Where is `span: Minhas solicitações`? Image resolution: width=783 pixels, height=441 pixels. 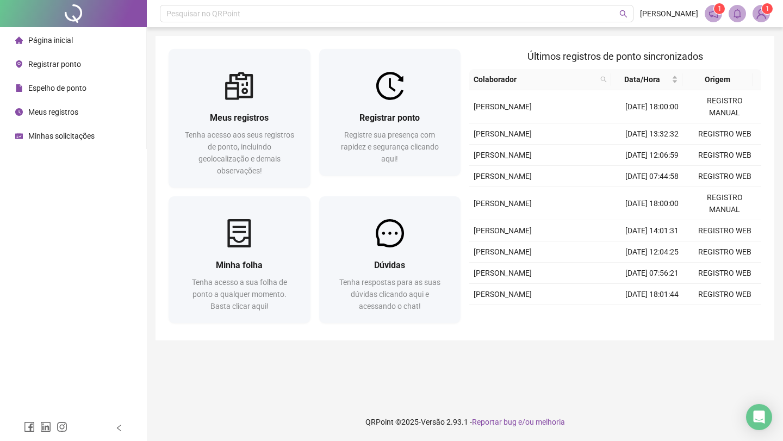
span: Minhas solicitações is located at coordinates (61, 136).